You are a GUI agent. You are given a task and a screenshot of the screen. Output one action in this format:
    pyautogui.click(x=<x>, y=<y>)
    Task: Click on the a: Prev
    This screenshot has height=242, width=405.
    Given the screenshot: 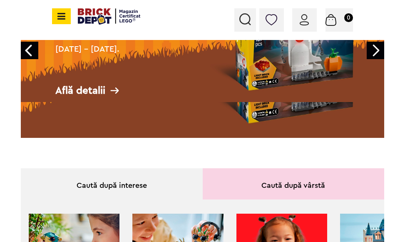 What is the action you would take?
    pyautogui.click(x=30, y=50)
    